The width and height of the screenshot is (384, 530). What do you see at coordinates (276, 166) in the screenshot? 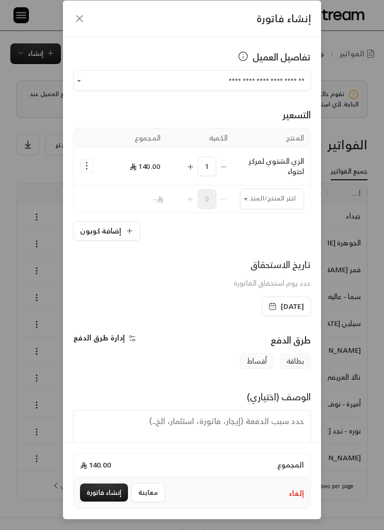
I see `span: الزي الشتوي لمركز احتواء` at bounding box center [276, 166].